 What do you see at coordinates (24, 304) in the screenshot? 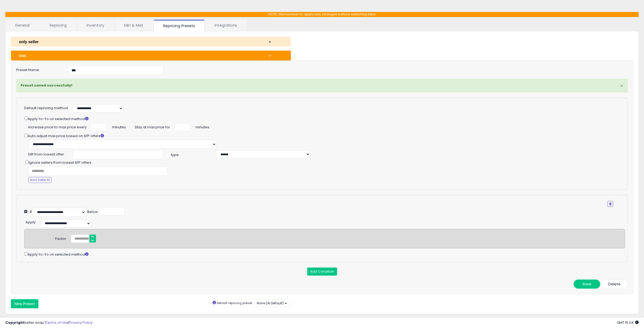
I see `button: New Preset` at bounding box center [24, 304].